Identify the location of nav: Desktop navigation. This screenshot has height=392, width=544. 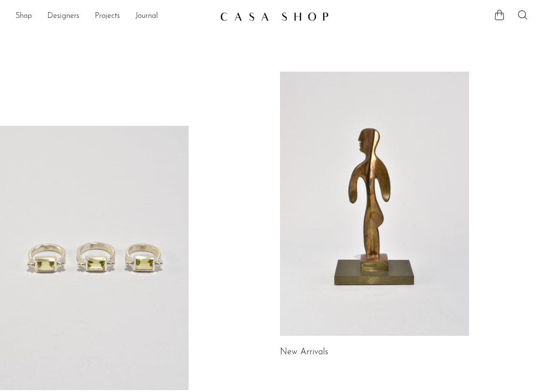
(114, 16).